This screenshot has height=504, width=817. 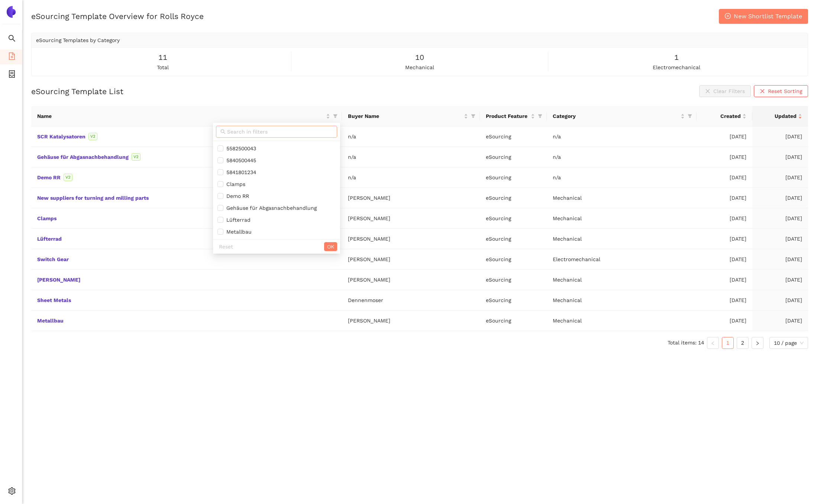 What do you see at coordinates (789, 342) in the screenshot?
I see `span: 10 / page` at bounding box center [789, 342].